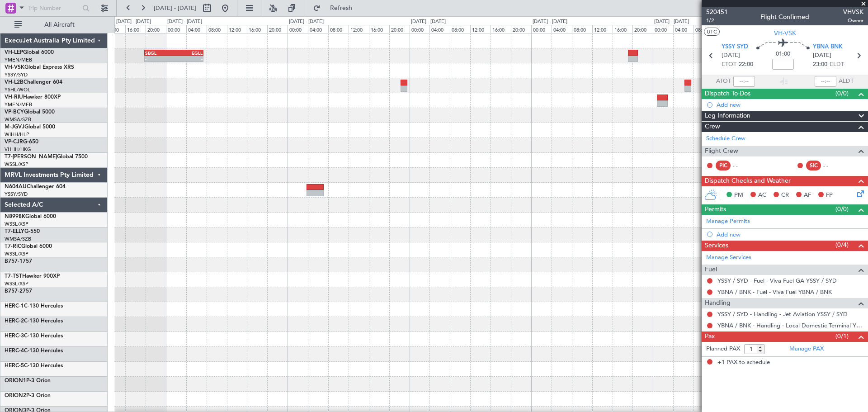 This screenshot has height=412, width=868. I want to click on input: Trip Number, so click(53, 8).